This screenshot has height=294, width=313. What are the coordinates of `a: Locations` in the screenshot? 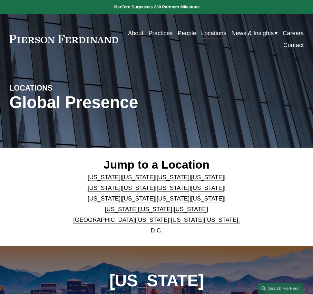 It's located at (214, 33).